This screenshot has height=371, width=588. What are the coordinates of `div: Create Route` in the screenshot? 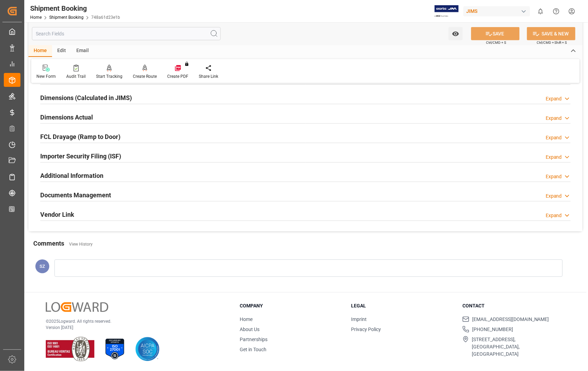 It's located at (145, 76).